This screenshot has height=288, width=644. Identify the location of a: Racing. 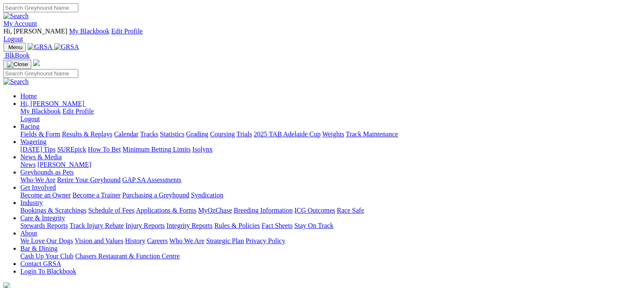
(30, 126).